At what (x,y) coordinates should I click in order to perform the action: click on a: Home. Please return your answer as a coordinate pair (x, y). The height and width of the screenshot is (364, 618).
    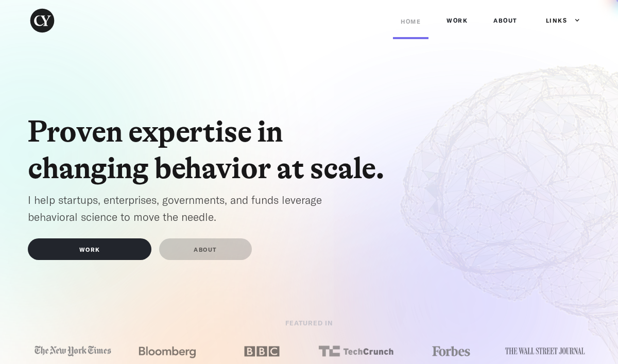
    Looking at the image, I should click on (410, 23).